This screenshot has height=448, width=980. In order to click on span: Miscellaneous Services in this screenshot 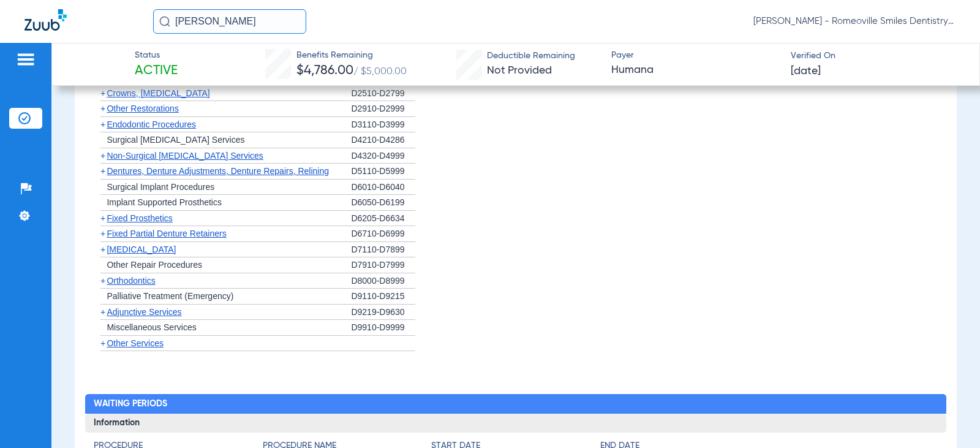, I will do `click(151, 327)`.